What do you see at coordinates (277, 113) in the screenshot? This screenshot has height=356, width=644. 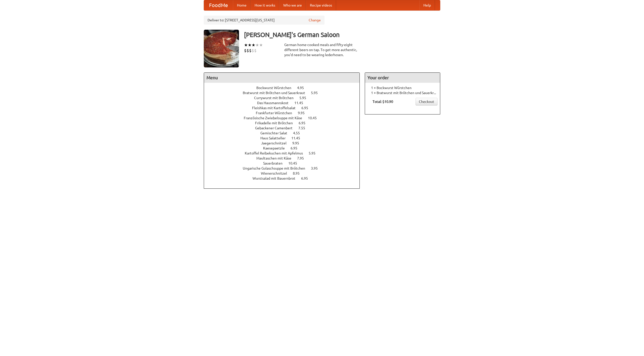 I see `span: Frankfurter Würstchen` at bounding box center [277, 113].